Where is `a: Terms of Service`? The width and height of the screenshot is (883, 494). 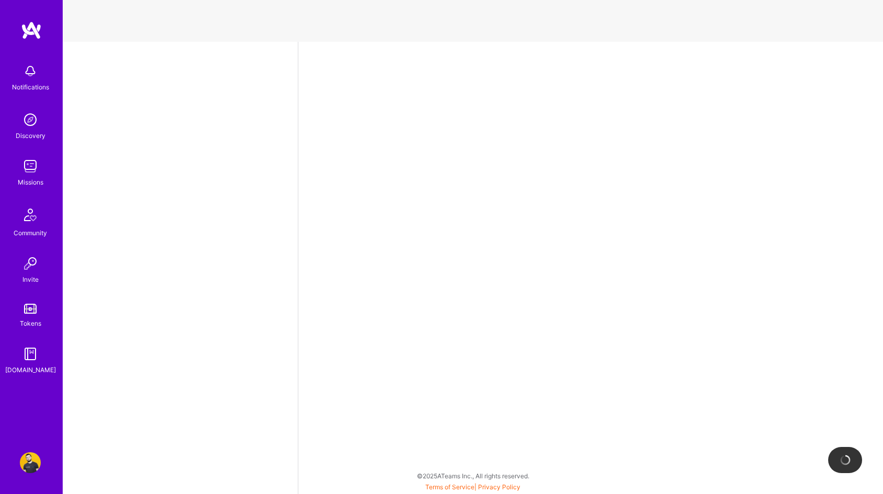 a: Terms of Service is located at coordinates (450, 487).